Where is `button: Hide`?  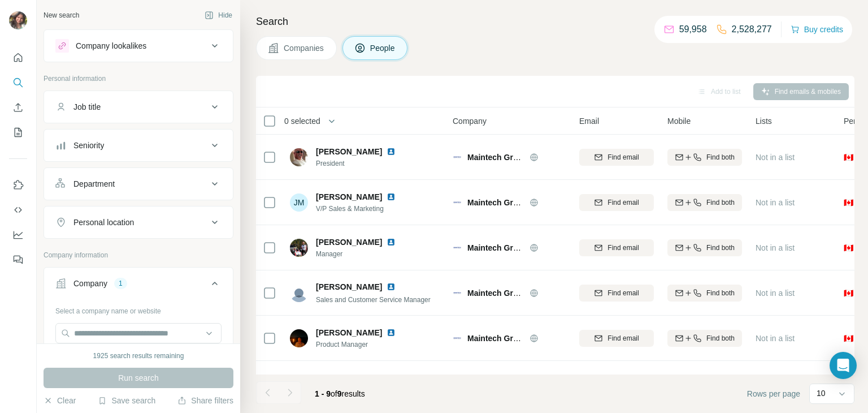
button: Hide is located at coordinates (218, 15).